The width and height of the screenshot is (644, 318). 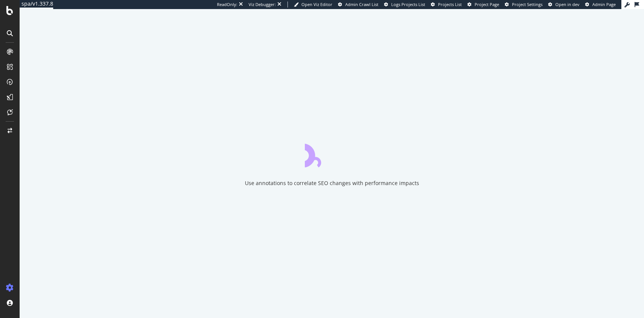 What do you see at coordinates (227, 5) in the screenshot?
I see `div: ReadOnly:` at bounding box center [227, 5].